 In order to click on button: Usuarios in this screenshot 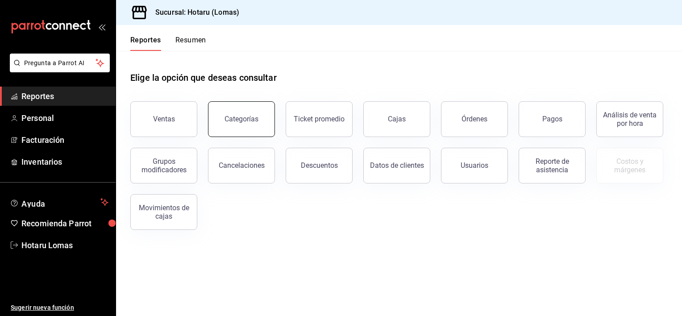, I will do `click(474, 166)`.